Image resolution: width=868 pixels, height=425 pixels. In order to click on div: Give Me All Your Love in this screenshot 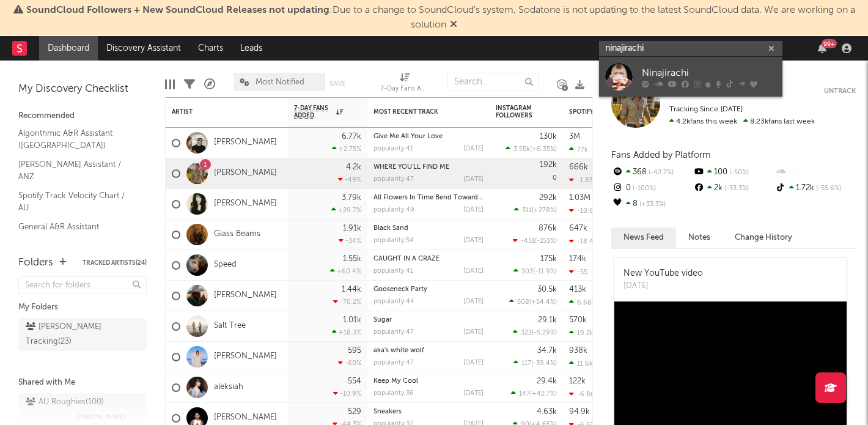, I will do `click(428, 136)`.